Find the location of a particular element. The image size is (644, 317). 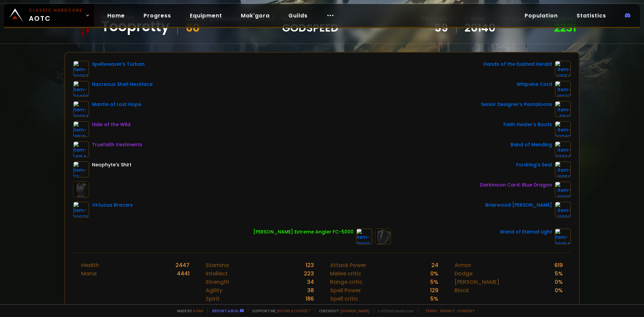

a: Home is located at coordinates (116, 16).